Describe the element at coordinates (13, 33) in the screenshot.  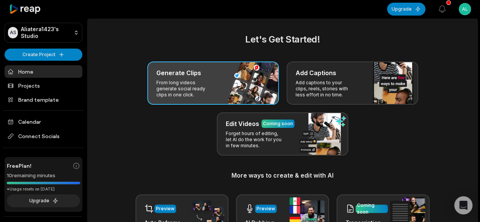
I see `div: AS` at that location.